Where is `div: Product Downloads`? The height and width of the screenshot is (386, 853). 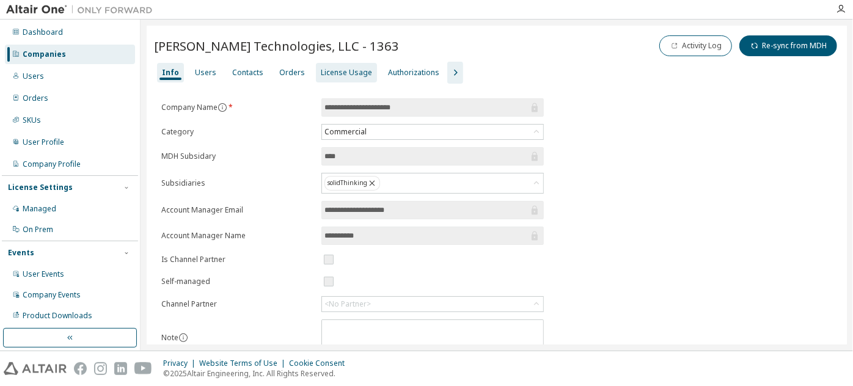 div: Product Downloads is located at coordinates (57, 316).